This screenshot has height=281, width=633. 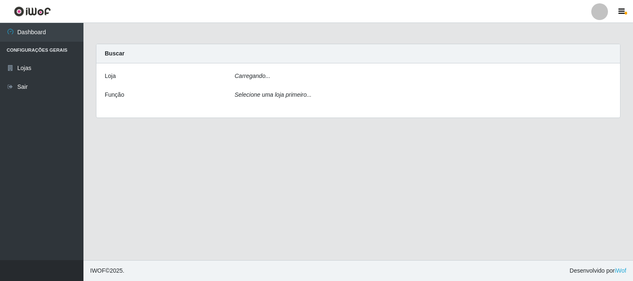 What do you see at coordinates (114, 53) in the screenshot?
I see `strong: Buscar` at bounding box center [114, 53].